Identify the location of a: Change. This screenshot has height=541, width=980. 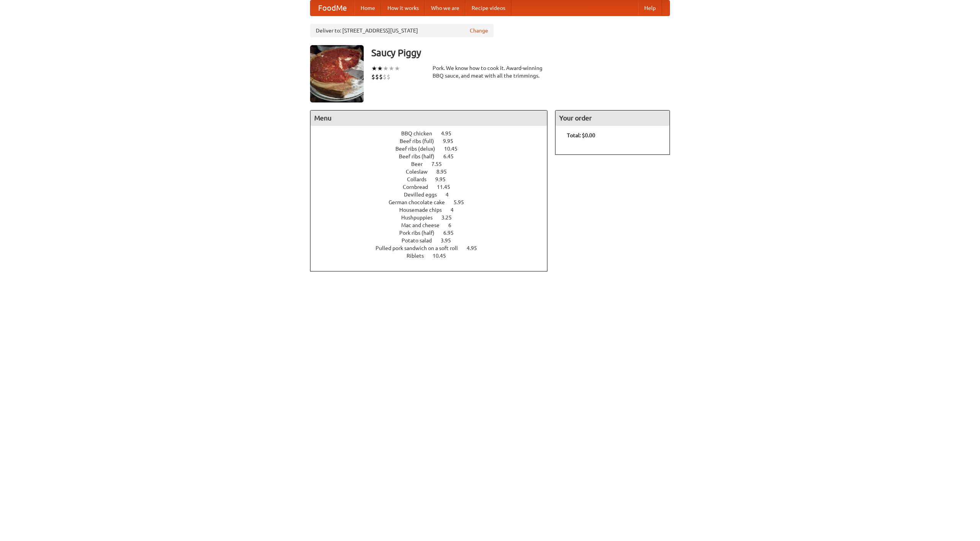
(479, 31).